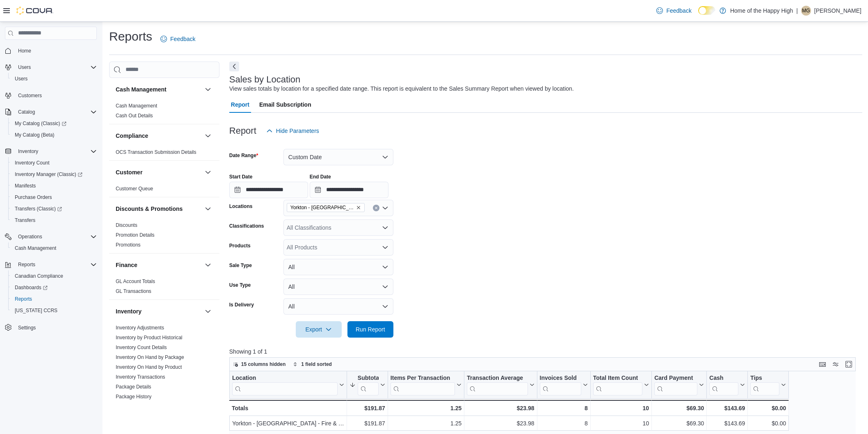 Image resolution: width=868 pixels, height=434 pixels. I want to click on button: 1 field sorted, so click(312, 364).